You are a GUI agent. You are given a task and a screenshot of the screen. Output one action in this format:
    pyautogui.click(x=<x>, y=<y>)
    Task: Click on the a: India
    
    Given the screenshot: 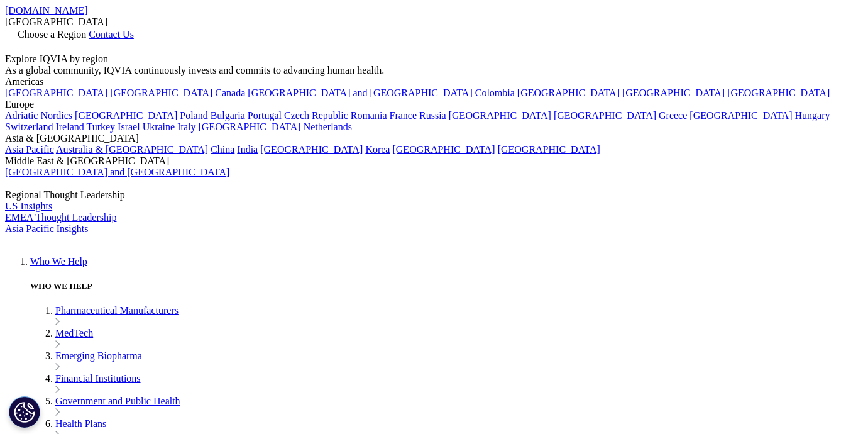 What is the action you would take?
    pyautogui.click(x=247, y=149)
    